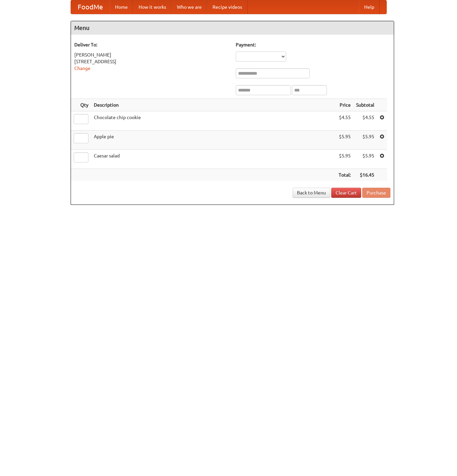  Describe the element at coordinates (227, 7) in the screenshot. I see `a: Recipe videos` at that location.